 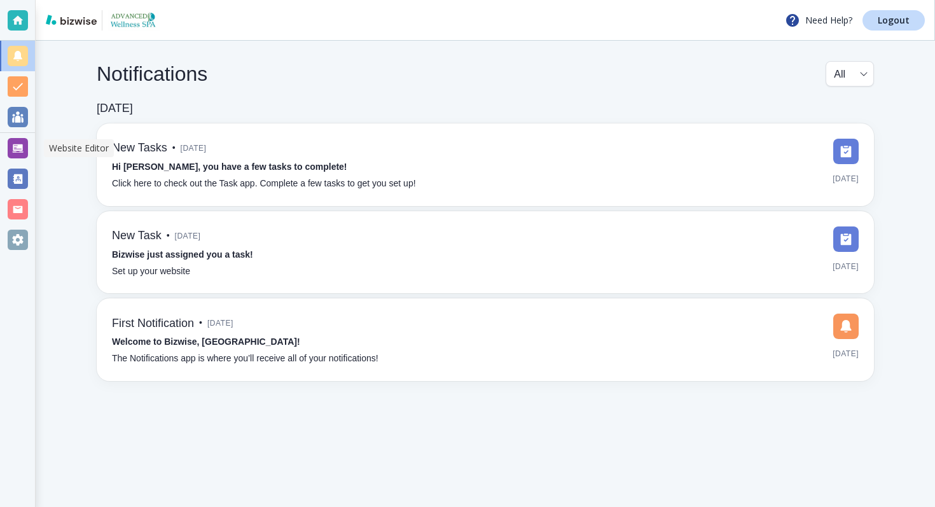 What do you see at coordinates (71, 20) in the screenshot?
I see `img: bizwise` at bounding box center [71, 20].